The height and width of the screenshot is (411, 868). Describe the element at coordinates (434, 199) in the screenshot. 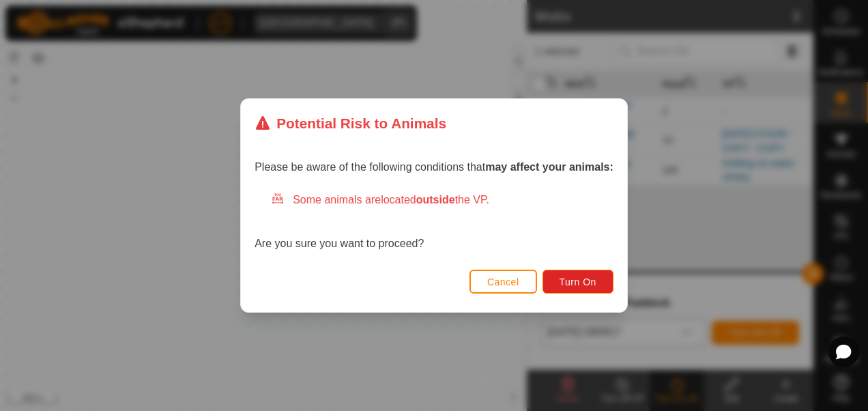

I see `span: located the VP.` at that location.